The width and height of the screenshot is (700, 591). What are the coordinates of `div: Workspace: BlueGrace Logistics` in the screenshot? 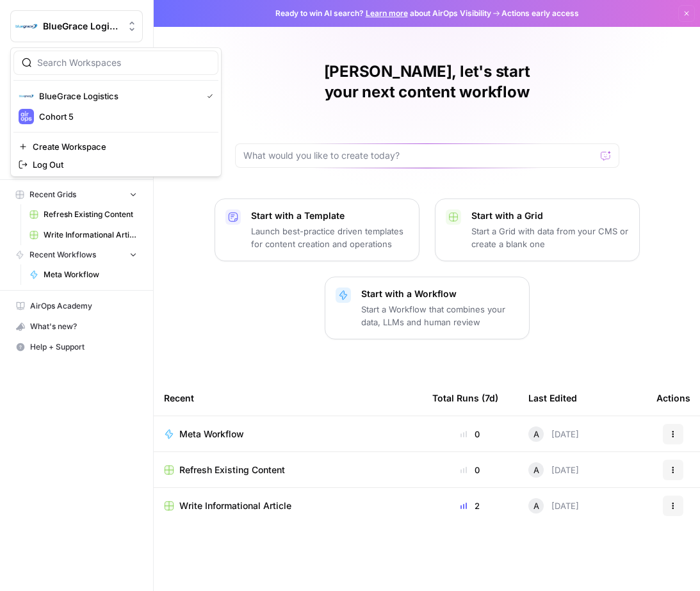 It's located at (116, 112).